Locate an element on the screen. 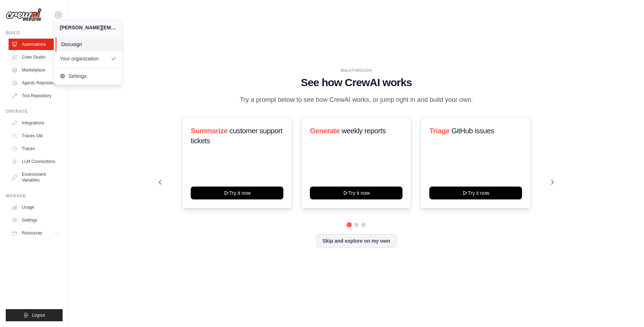 This screenshot has width=644, height=327. button: Resources is located at coordinates (36, 233).